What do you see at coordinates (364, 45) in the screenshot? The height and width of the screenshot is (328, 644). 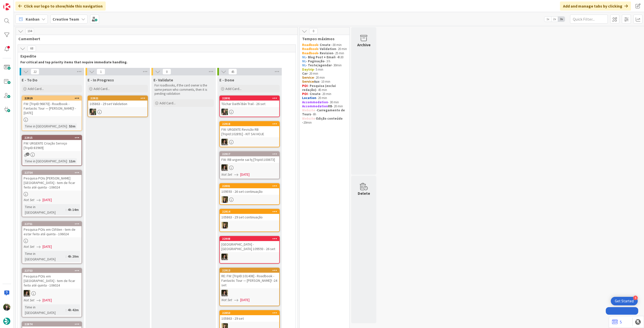 I see `div: Archive` at bounding box center [364, 45].